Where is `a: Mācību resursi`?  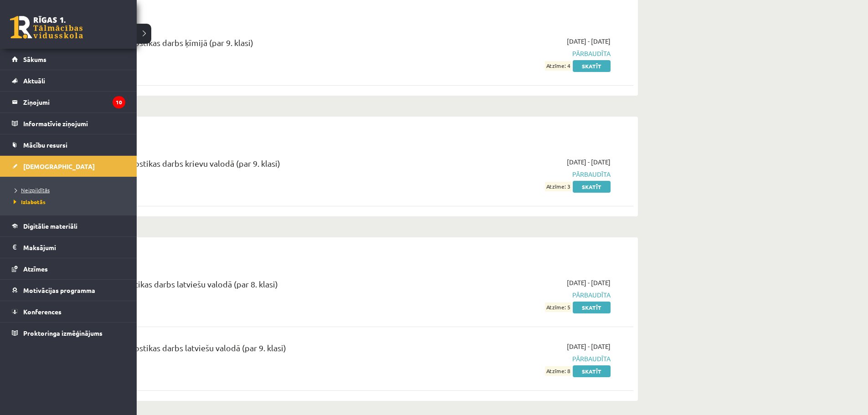 a: Mācību resursi is located at coordinates (68, 145).